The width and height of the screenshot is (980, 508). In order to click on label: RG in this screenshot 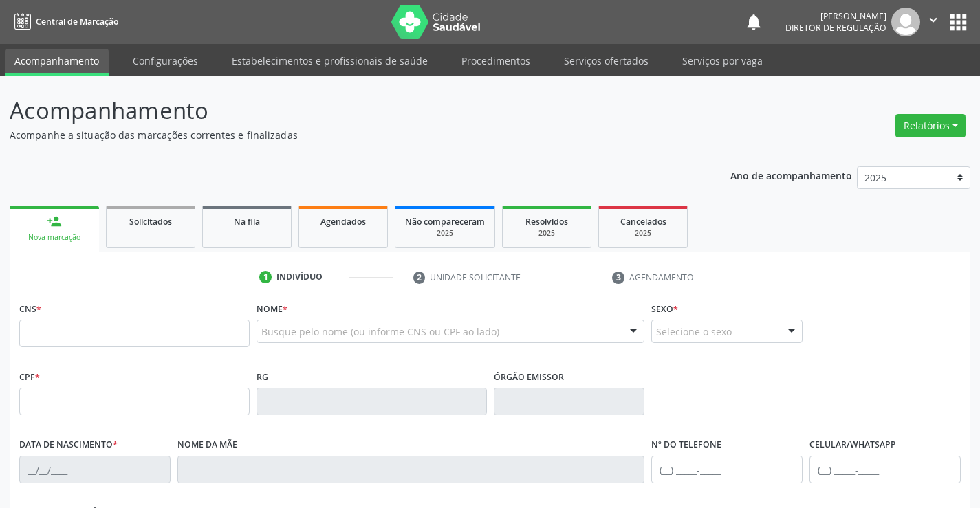, I will do `click(262, 377)`.